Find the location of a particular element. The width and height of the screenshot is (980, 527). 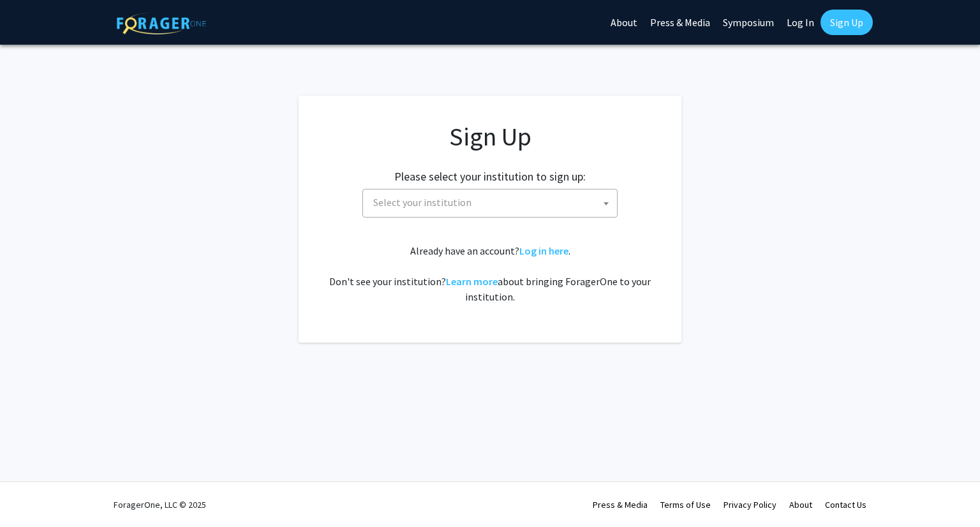

img: ForagerOne Logo is located at coordinates (162, 23).